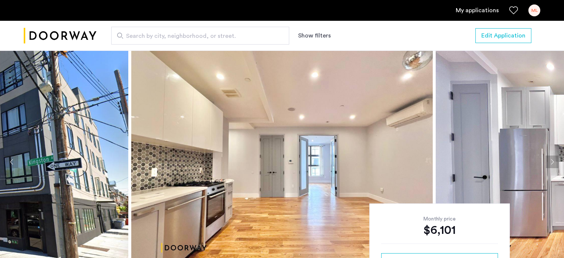 Image resolution: width=564 pixels, height=258 pixels. What do you see at coordinates (197, 36) in the screenshot?
I see `span: Search by city, neighborhood, or street.` at bounding box center [197, 36].